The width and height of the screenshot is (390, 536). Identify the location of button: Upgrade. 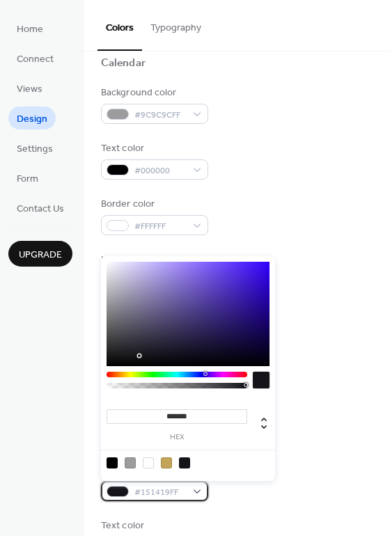
(40, 253).